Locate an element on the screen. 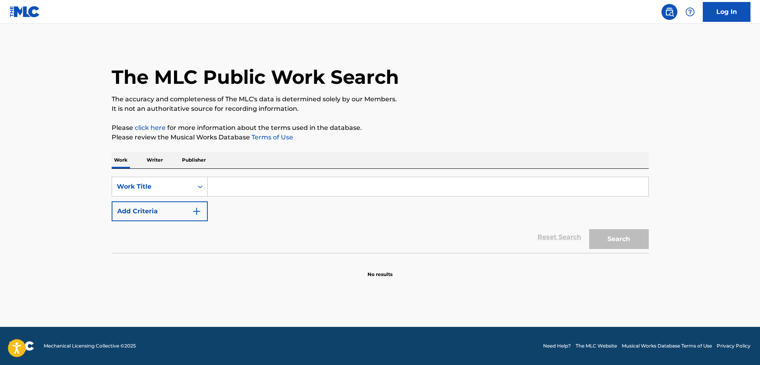  img: MLC Logo is located at coordinates (25, 12).